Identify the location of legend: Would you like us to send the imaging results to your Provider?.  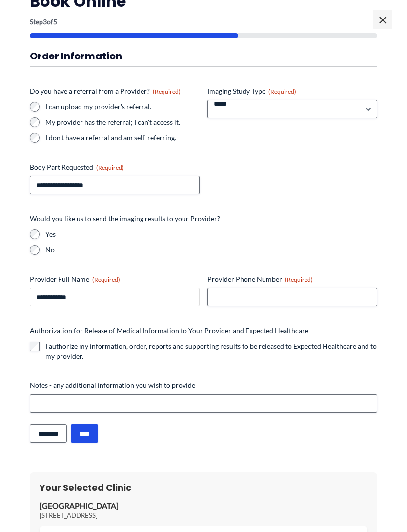
(125, 219).